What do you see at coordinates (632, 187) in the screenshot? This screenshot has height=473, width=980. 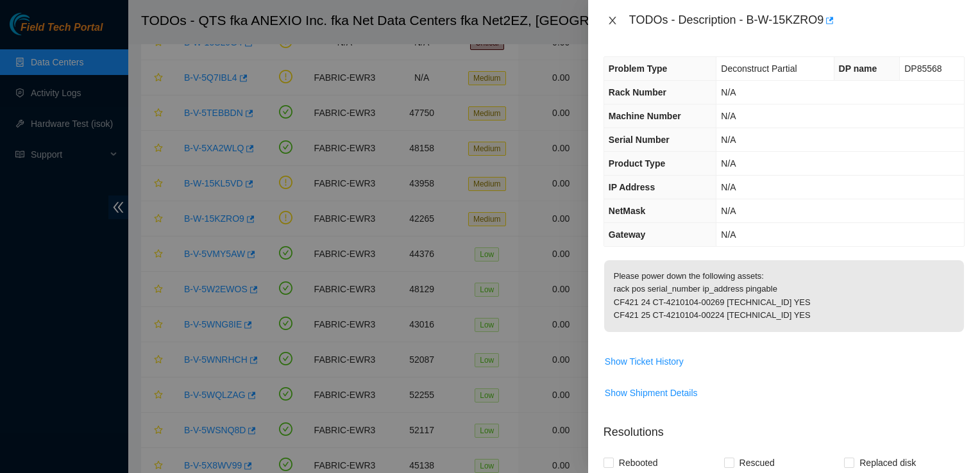 I see `span: IP Address` at bounding box center [632, 187].